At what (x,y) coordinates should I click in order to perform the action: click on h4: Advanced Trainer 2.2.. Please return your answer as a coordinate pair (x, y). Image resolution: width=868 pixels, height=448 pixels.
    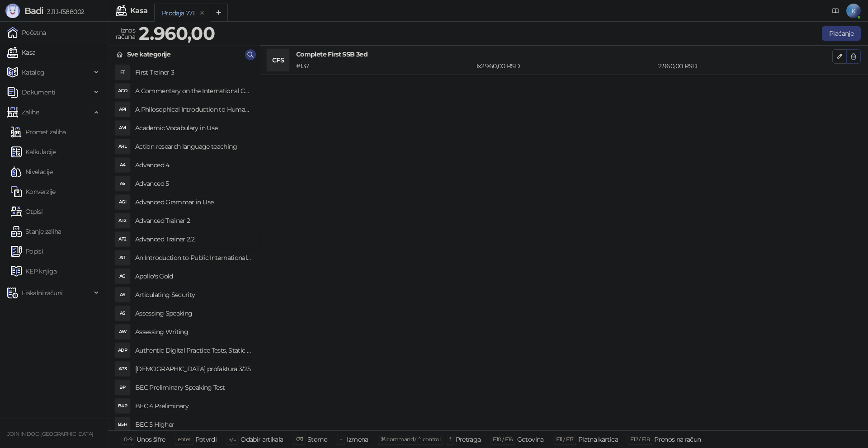
    Looking at the image, I should click on (194, 239).